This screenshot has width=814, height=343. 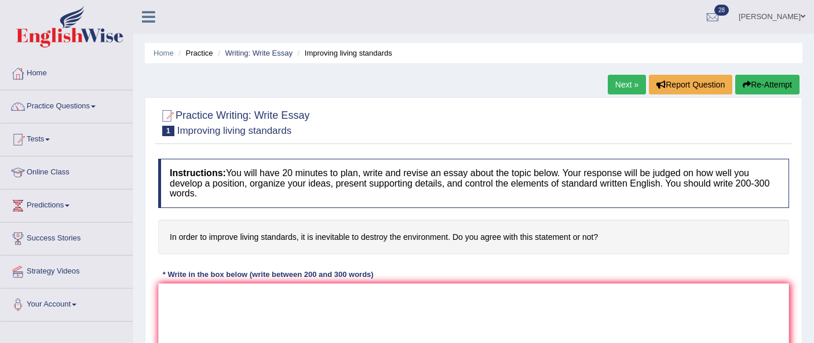 I want to click on a: Next », so click(x=627, y=85).